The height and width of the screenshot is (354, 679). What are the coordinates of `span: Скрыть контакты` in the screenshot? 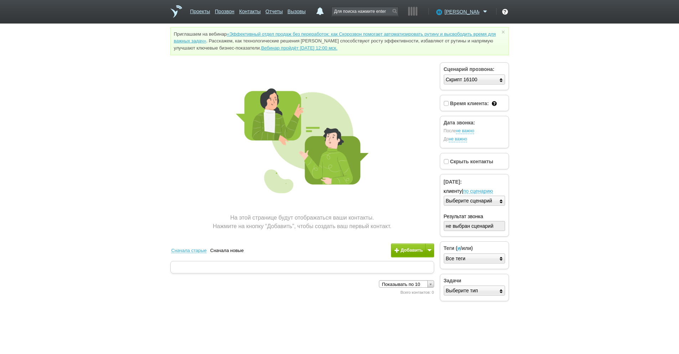 It's located at (471, 162).